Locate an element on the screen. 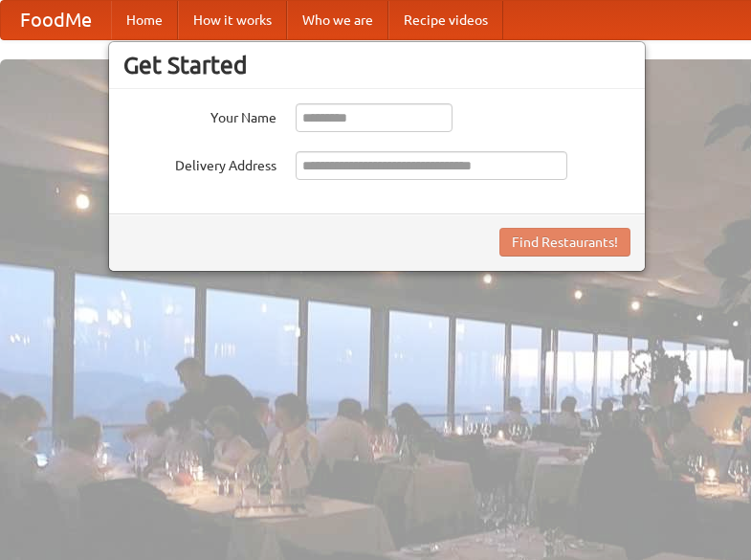 This screenshot has width=751, height=560. a: How it works is located at coordinates (233, 20).